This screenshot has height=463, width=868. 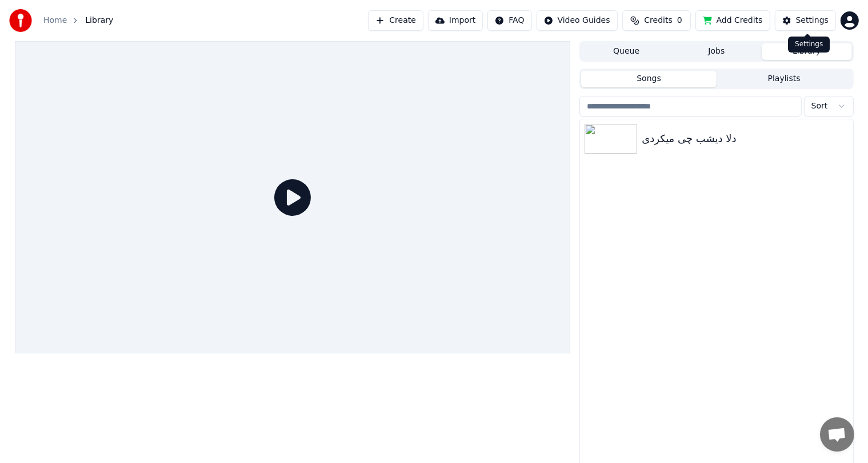 I want to click on span: Library, so click(x=99, y=21).